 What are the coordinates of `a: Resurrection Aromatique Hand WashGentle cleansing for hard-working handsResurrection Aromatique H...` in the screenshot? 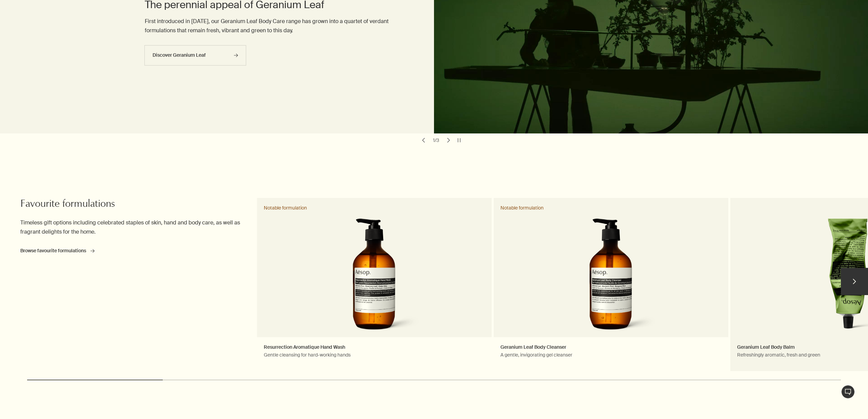 It's located at (374, 284).